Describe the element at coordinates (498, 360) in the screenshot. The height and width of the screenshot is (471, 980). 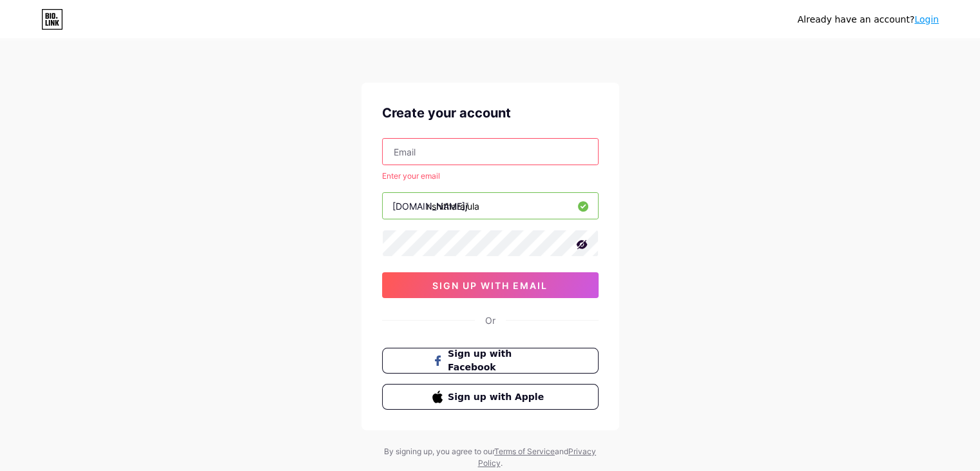
I see `span: Sign up with Facebook` at that location.